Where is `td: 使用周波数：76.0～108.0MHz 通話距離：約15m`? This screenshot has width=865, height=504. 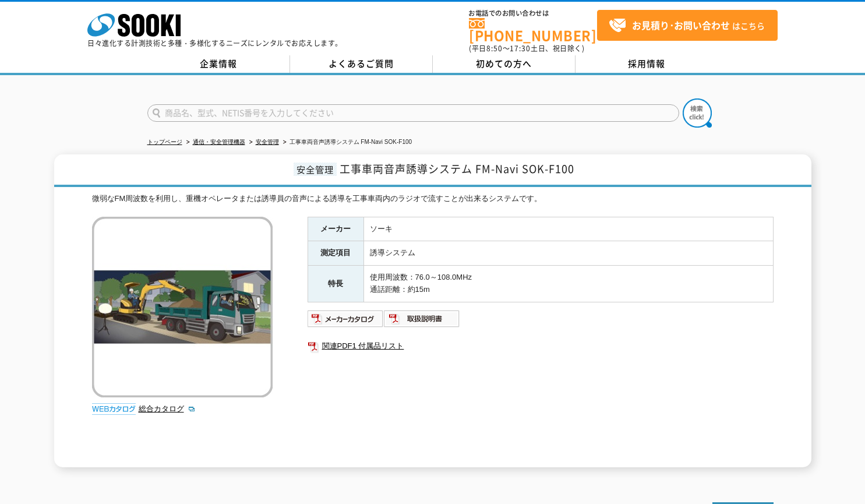 td: 使用周波数：76.0～108.0MHz 通話距離：約15m is located at coordinates (568, 283).